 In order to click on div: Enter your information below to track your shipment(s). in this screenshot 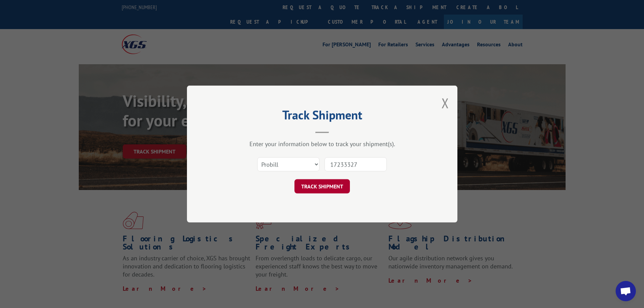, I will do `click(322, 144)`.